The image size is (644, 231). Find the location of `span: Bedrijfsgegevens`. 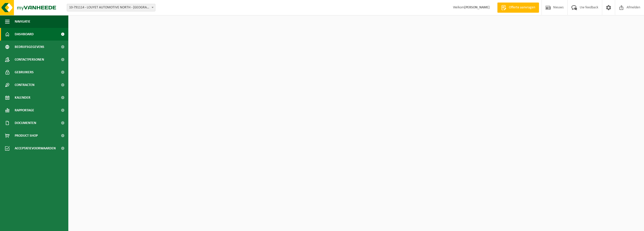

span: Bedrijfsgegevens is located at coordinates (29, 47).